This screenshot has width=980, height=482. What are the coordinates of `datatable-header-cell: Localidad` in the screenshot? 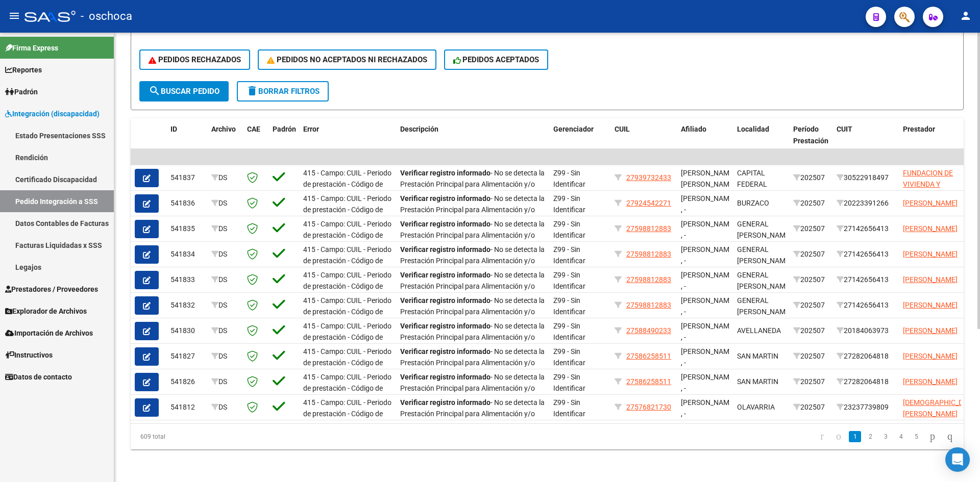 It's located at (761, 141).